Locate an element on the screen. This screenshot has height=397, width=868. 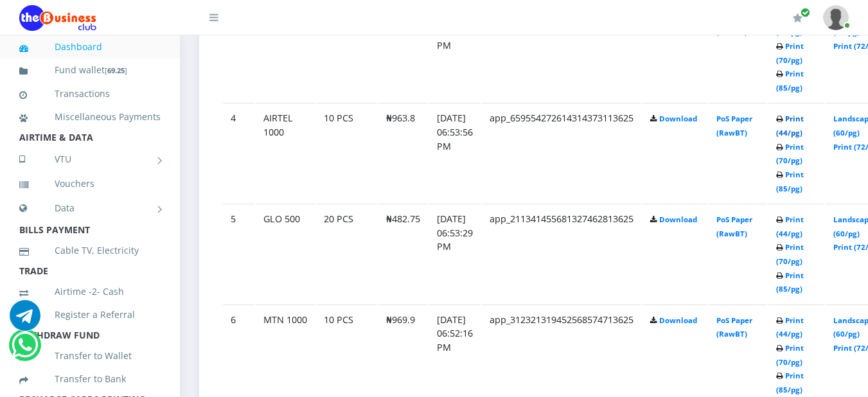
td: GLO 500 is located at coordinates (285, 253).